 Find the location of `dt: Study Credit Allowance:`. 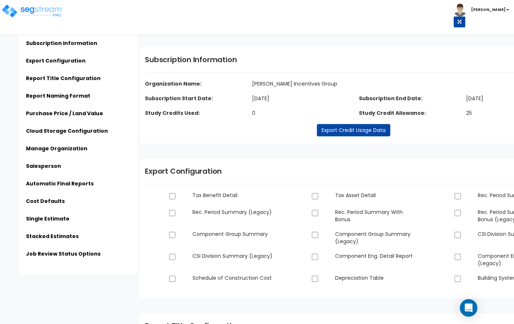

dt: Study Credit Allowance: is located at coordinates (406, 113).